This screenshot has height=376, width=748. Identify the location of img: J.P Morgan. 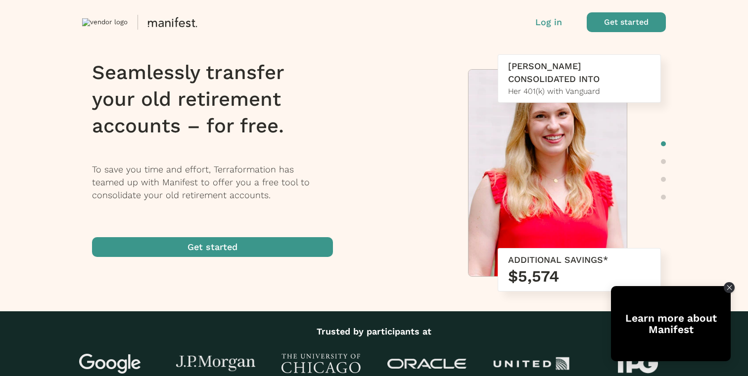
(216, 364).